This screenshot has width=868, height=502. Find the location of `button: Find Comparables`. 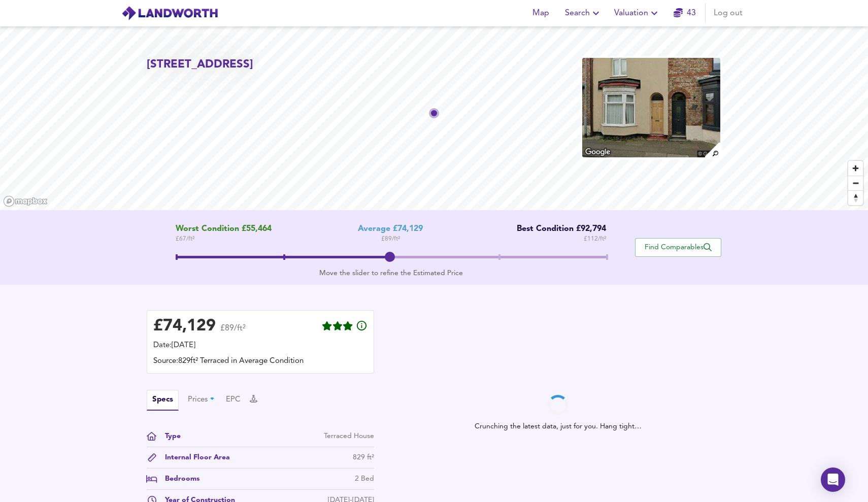

button: Find Comparables is located at coordinates (678, 247).